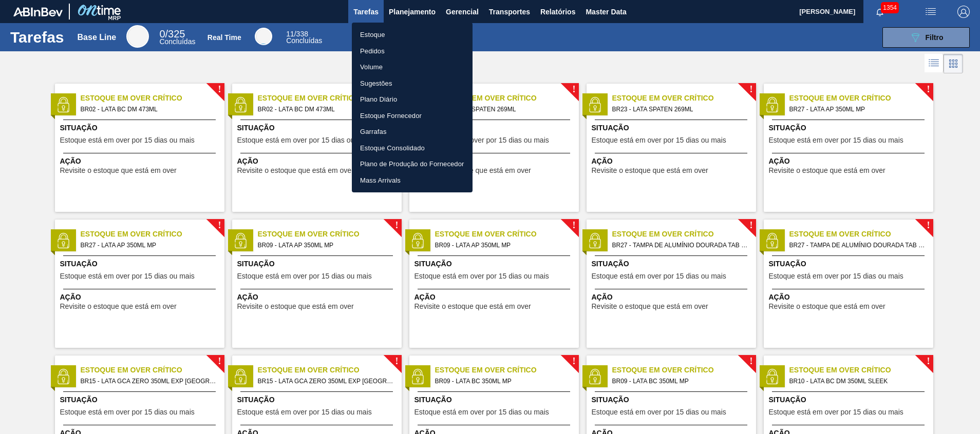  What do you see at coordinates (412, 99) in the screenshot?
I see `li: Plano Diário` at bounding box center [412, 99].